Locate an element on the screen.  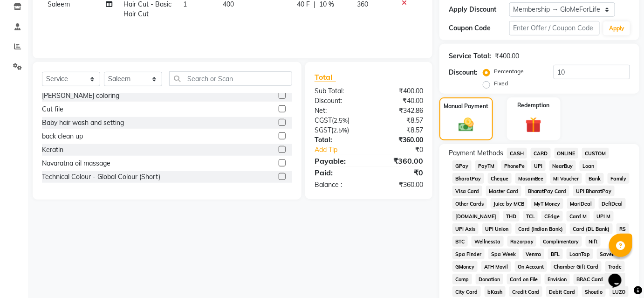
div: ₹40.00 is located at coordinates (399, 100).